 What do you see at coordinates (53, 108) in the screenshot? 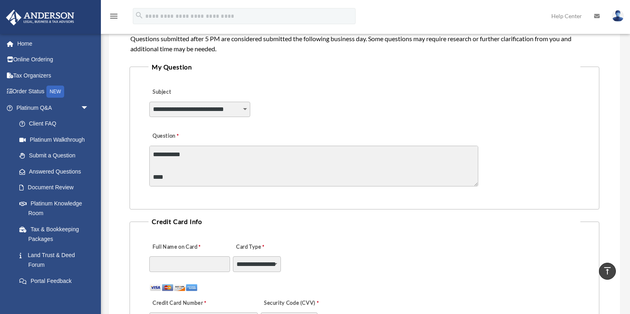
I see `a: Platinum Q&Aarrow_drop_down` at bounding box center [53, 108].